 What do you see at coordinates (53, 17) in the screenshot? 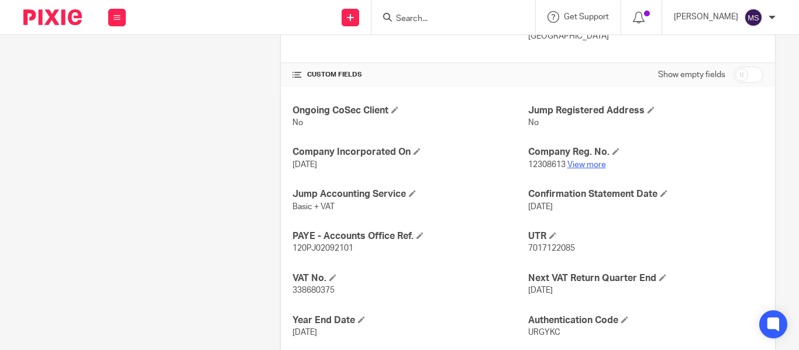
I see `img: Pixie` at bounding box center [53, 17].